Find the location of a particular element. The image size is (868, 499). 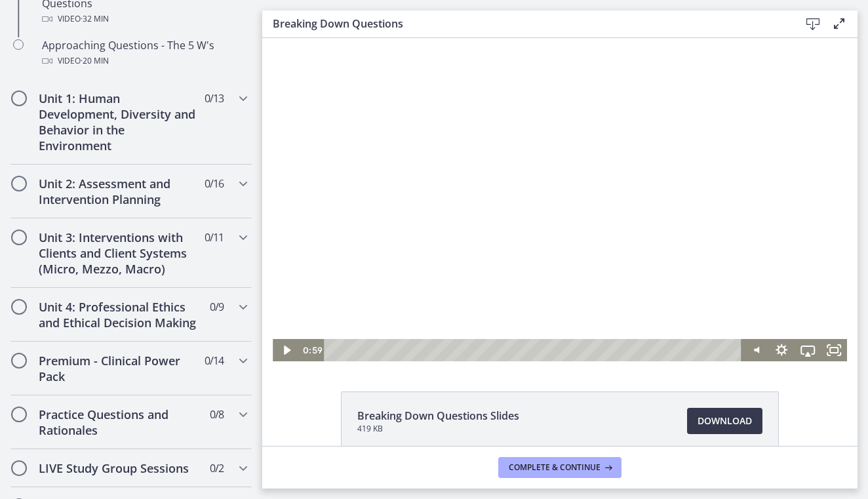

span: · 20 min is located at coordinates (95, 61).